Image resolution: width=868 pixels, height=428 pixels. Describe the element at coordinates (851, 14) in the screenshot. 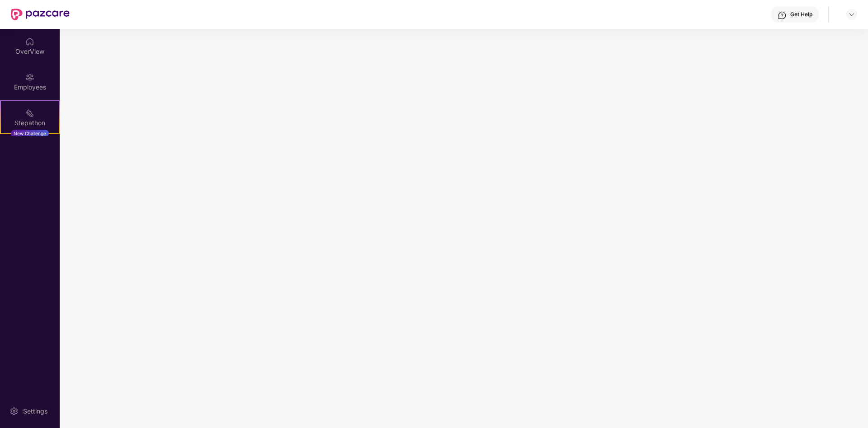

I see `img: svg+xml;base64,PHN2ZyBpZD0iRHJvcGRvd24tMzJ4MzIiIHhtbG5zPSJodHRwOi8vd3d3LnczLm9yZy8yMDAwL3N2ZyIgd2...` at that location.